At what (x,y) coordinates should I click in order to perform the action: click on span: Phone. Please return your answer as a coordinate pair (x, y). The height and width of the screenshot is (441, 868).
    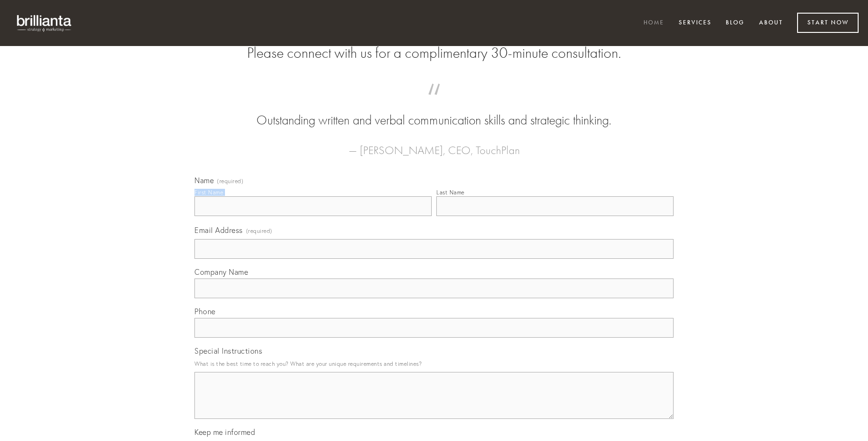
    Looking at the image, I should click on (204, 312).